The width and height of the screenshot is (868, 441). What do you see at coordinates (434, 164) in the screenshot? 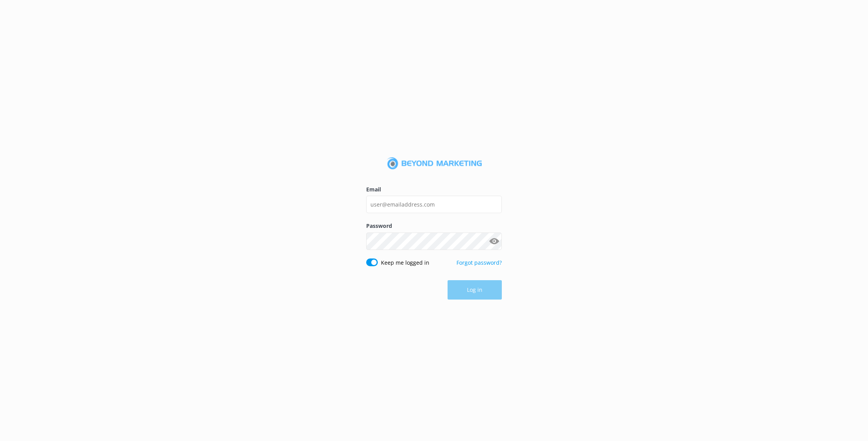
I see `img: 3-1676954853.png` at bounding box center [434, 164].